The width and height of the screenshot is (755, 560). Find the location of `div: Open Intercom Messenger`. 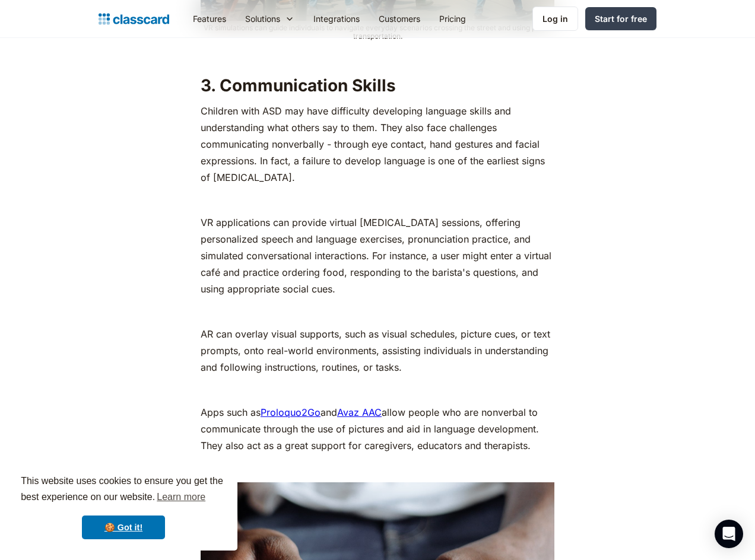

div: Open Intercom Messenger is located at coordinates (729, 534).